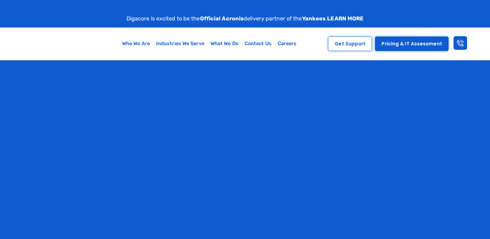  I want to click on a: Contact Us, so click(258, 44).